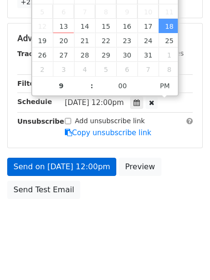 This screenshot has width=210, height=280. Describe the element at coordinates (110, 121) in the screenshot. I see `label: Add unsubscribe link` at that location.